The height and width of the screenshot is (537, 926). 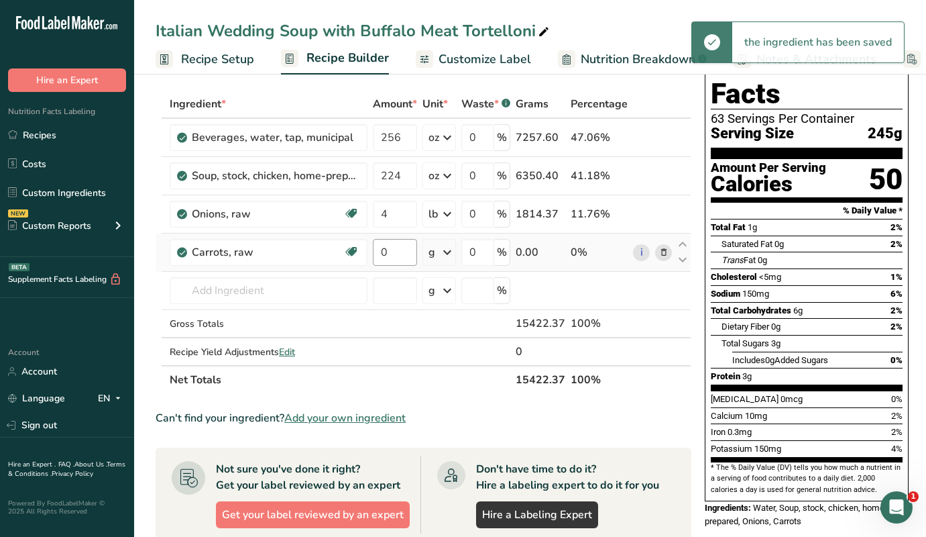 What do you see at coordinates (599, 137) in the screenshot?
I see `div: 47.06%` at bounding box center [599, 137].